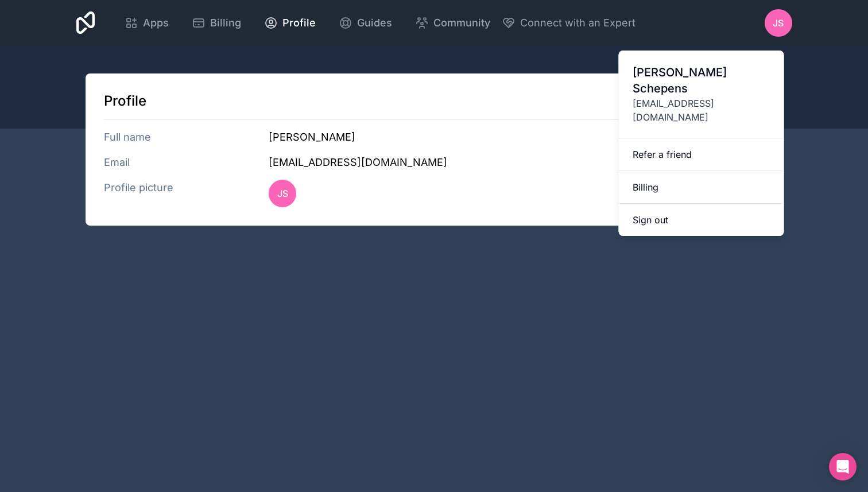  I want to click on span: Community, so click(461, 23).